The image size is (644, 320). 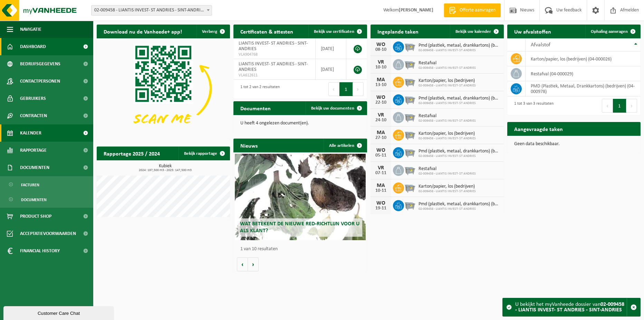 What do you see at coordinates (380, 173) in the screenshot?
I see `div: 07-11` at bounding box center [380, 173].